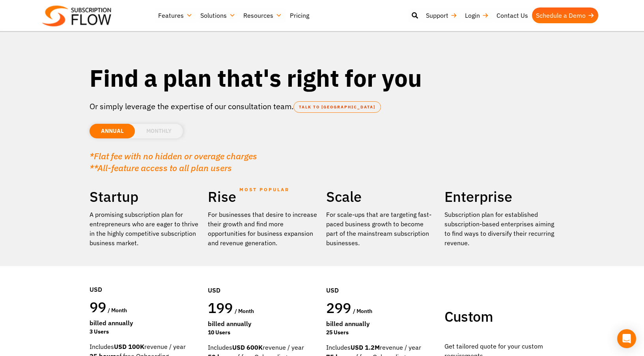 The width and height of the screenshot is (644, 356). What do you see at coordinates (262, 15) in the screenshot?
I see `a: Resources` at bounding box center [262, 15].